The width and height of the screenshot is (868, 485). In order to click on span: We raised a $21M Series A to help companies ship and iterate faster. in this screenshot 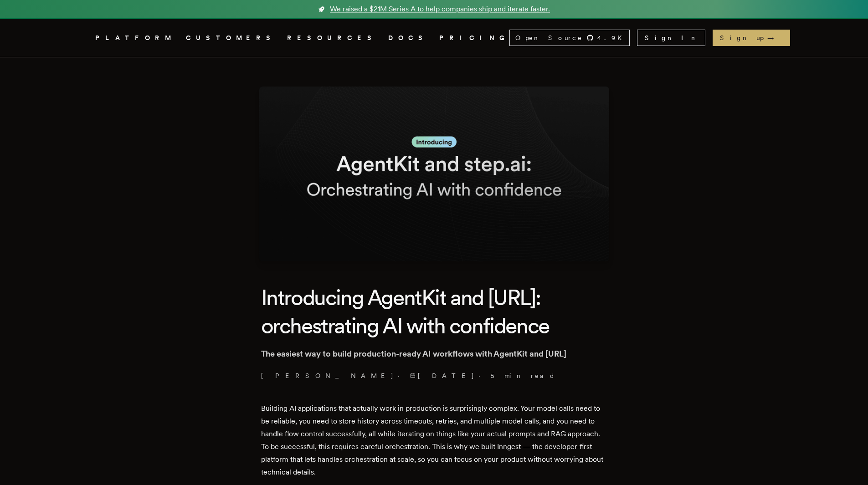, I will do `click(440, 9)`.